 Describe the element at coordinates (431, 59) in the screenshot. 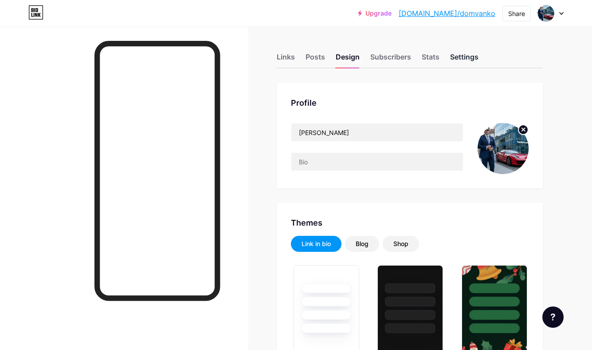

I see `div: Stats` at that location.